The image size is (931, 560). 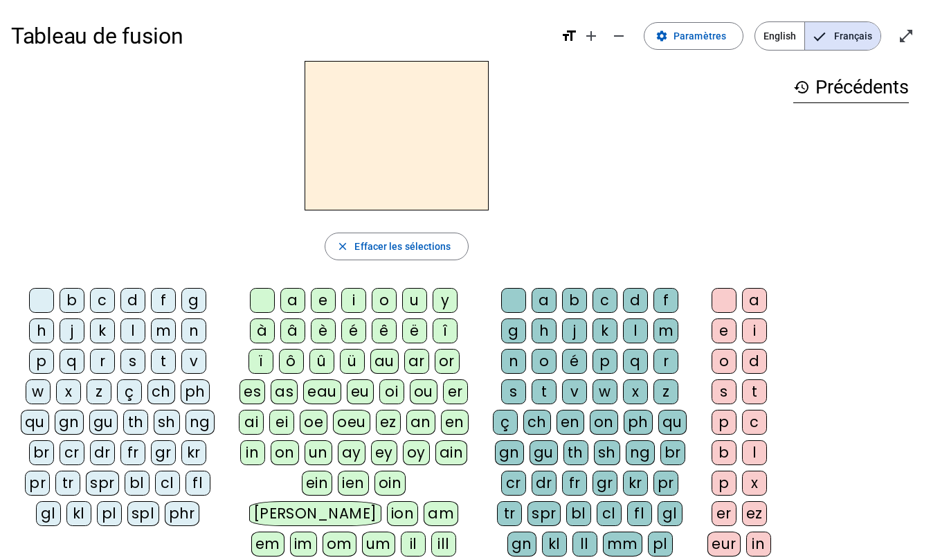 What do you see at coordinates (194, 330) in the screenshot?
I see `div: n` at bounding box center [194, 330].